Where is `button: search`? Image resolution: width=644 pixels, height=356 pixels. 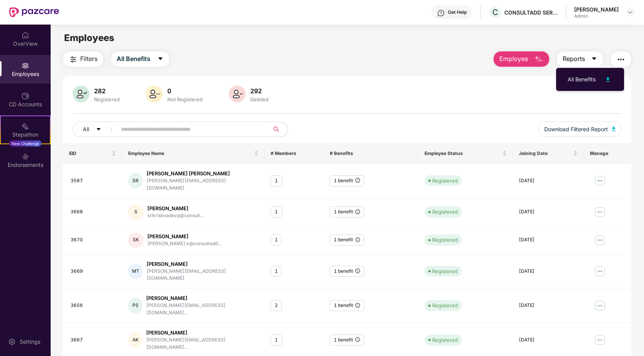 button: search is located at coordinates (278, 129).